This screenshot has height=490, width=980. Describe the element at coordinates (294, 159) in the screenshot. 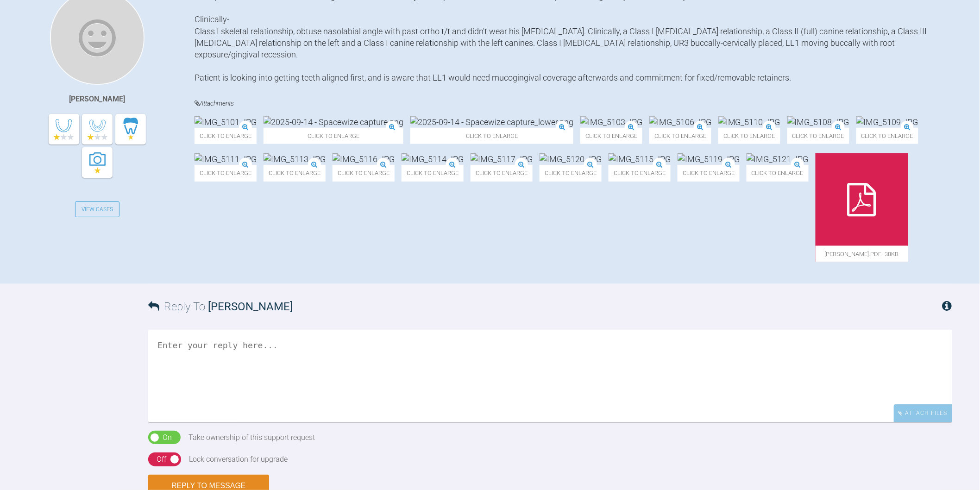

I see `img: IMG_5113.JPG` at that location.